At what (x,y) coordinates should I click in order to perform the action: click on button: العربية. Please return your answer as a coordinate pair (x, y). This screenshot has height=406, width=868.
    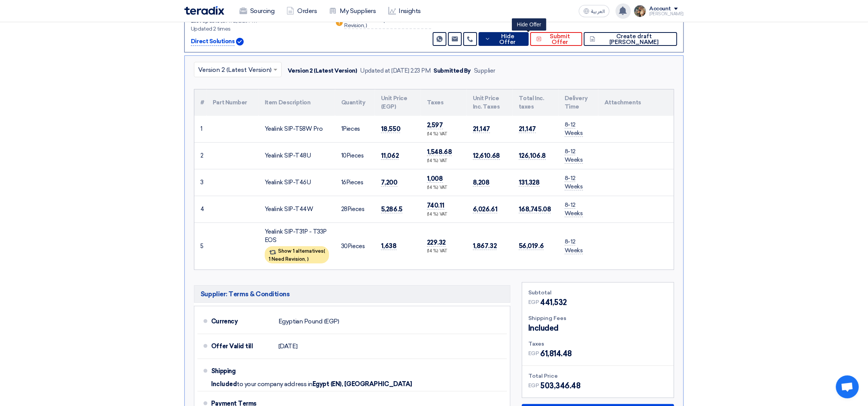
    Looking at the image, I should click on (594, 11).